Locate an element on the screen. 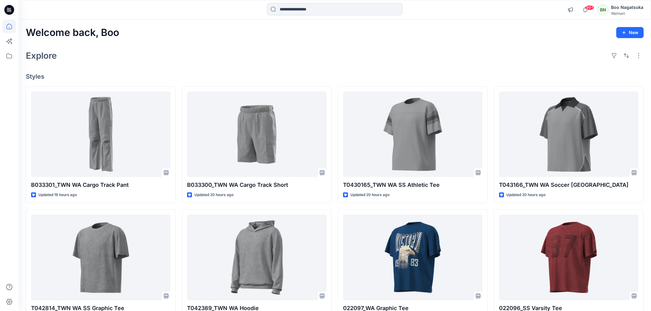 The height and width of the screenshot is (311, 651). p: T0430165_TWN WA SS Athletic Tee is located at coordinates (412, 185).